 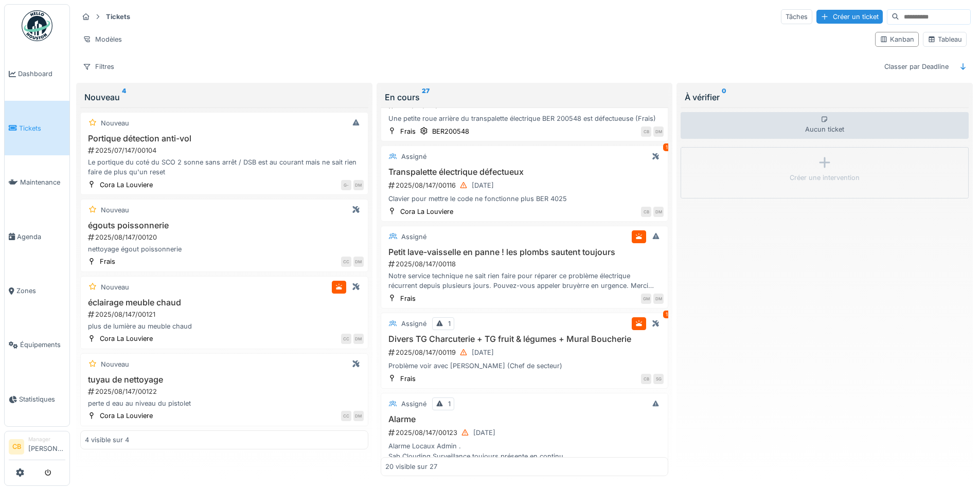 I want to click on div: 2025/08/147/00119, so click(x=525, y=352).